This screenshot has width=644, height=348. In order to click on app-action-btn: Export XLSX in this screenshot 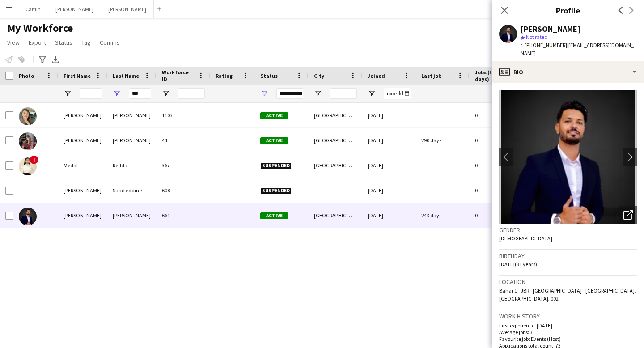, I will do `click(55, 60)`.